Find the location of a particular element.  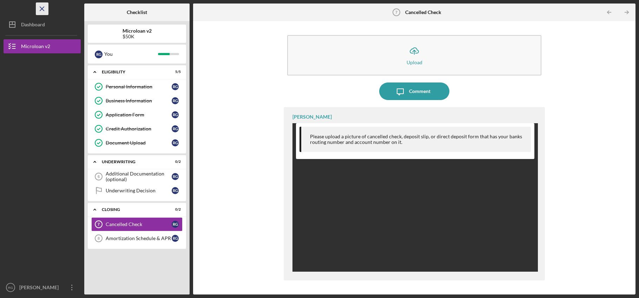

div: Underwriting is located at coordinates (132, 162).